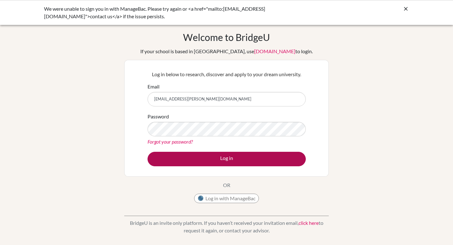  What do you see at coordinates (226, 37) in the screenshot?
I see `h1: Welcome to BridgeU` at bounding box center [226, 37].